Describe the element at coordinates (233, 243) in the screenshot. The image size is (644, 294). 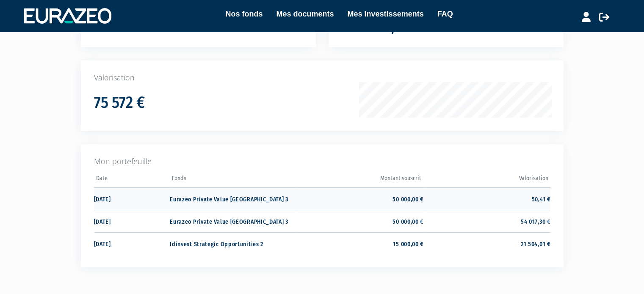
I see `td: Idinvest Strategic Opportunities 2` at that location.